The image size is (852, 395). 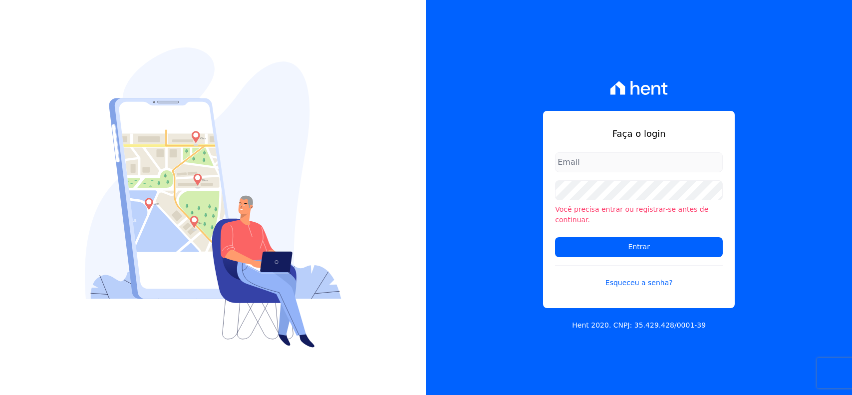 What do you see at coordinates (639, 162) in the screenshot?
I see `input: Email` at bounding box center [639, 162].